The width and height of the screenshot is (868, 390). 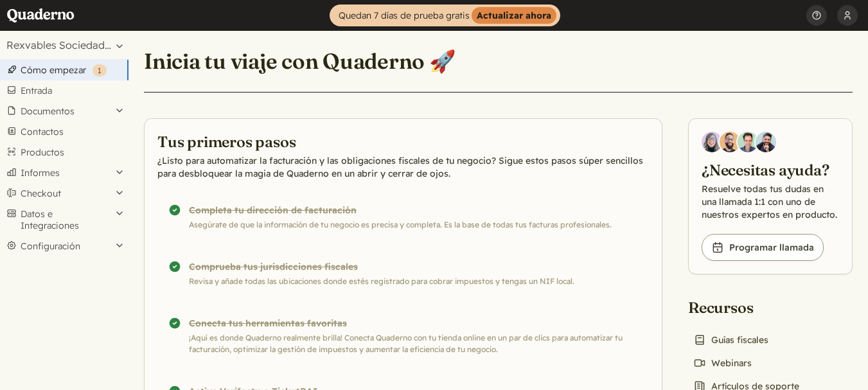 What do you see at coordinates (403, 167) in the screenshot?
I see `p: ¿Listo para automatizar la facturación y las obligaciones fiscales de tu negocio? Sigue estos pas...` at bounding box center [403, 167].